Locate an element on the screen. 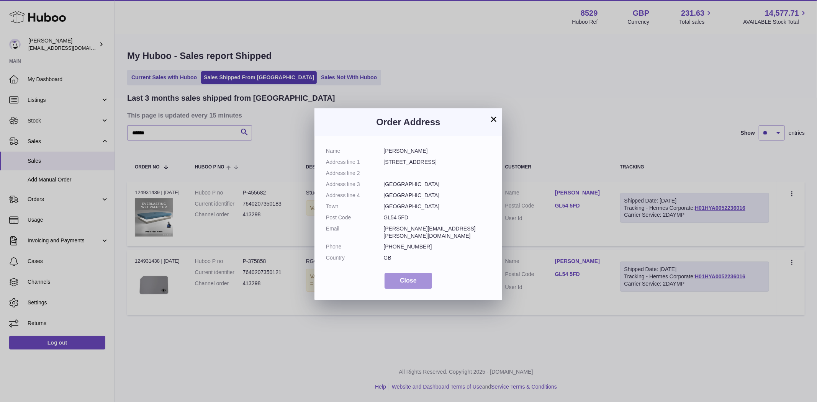  dd: GL54 5FD is located at coordinates (438, 218).